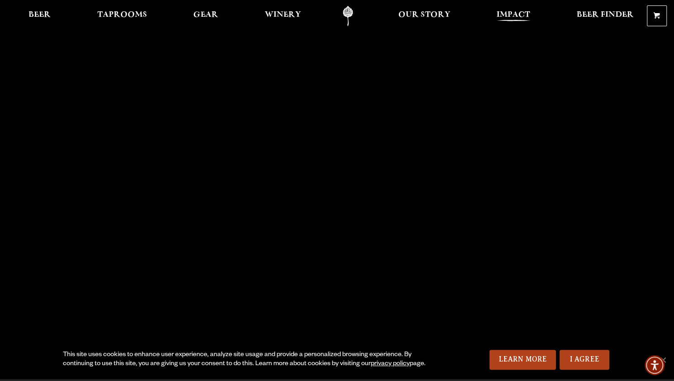  What do you see at coordinates (585, 360) in the screenshot?
I see `a: I Agree` at bounding box center [585, 360].